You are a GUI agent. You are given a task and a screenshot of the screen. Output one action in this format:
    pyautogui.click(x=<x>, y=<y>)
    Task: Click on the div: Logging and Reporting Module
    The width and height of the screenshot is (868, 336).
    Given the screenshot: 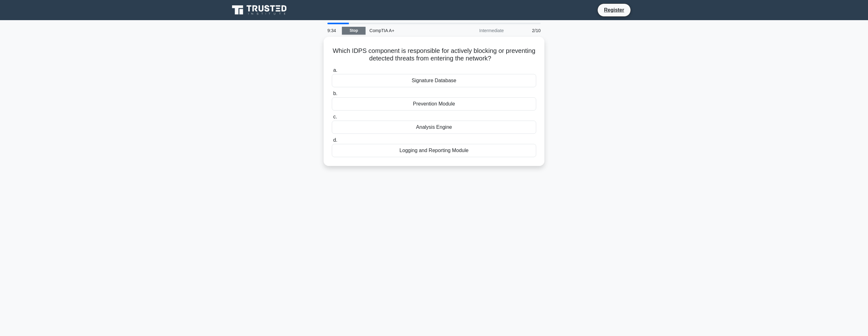 What is the action you would take?
    pyautogui.click(x=434, y=151)
    